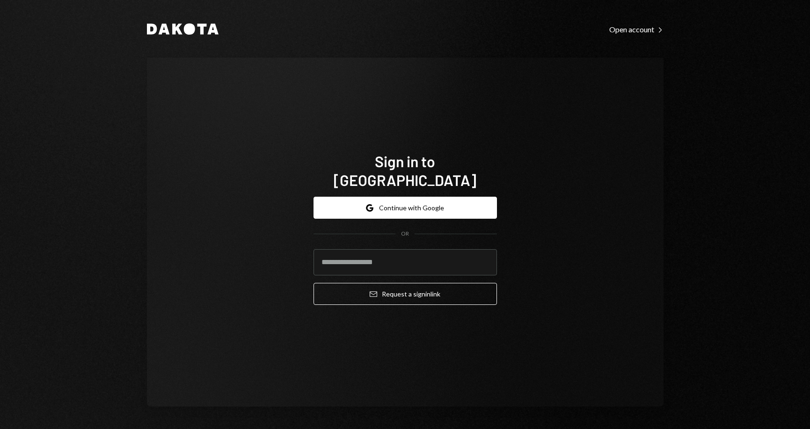 The width and height of the screenshot is (810, 429). What do you see at coordinates (636, 29) in the screenshot?
I see `a: Open account` at bounding box center [636, 29].